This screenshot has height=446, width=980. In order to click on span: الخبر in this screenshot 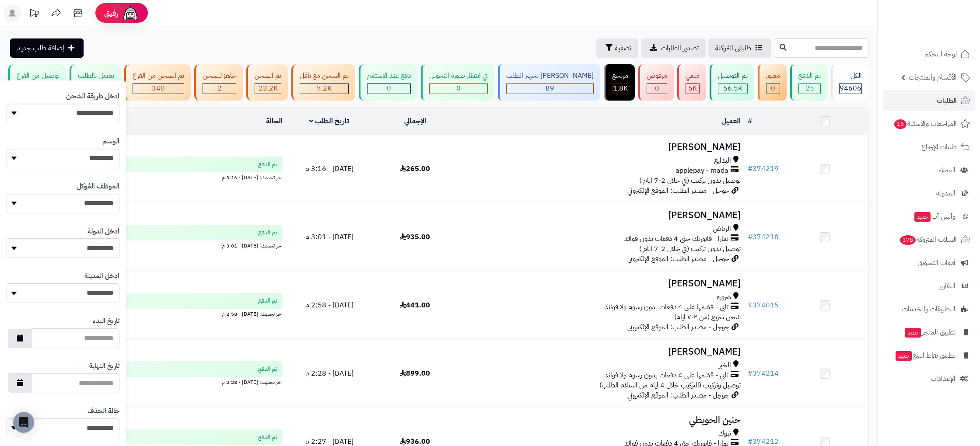, I will do `click(725, 365)`.